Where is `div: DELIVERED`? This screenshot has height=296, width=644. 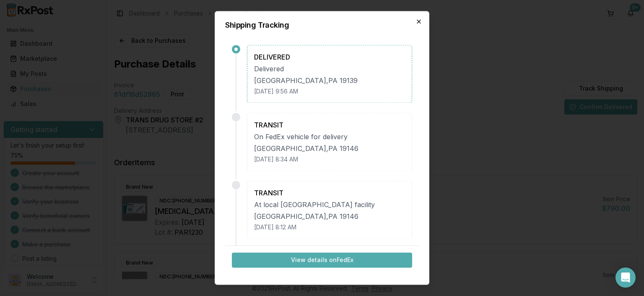 div: DELIVERED is located at coordinates (330, 57).